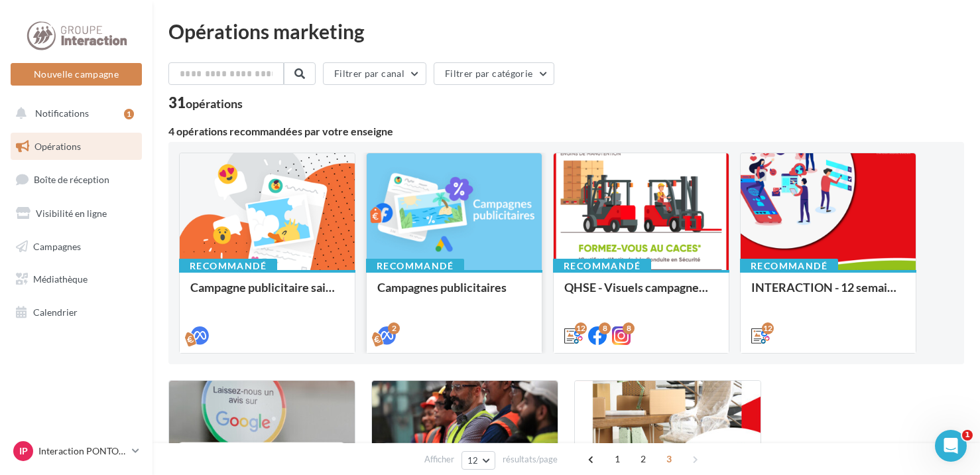 Image resolution: width=980 pixels, height=475 pixels. What do you see at coordinates (669, 460) in the screenshot?
I see `span: 3` at bounding box center [669, 460].